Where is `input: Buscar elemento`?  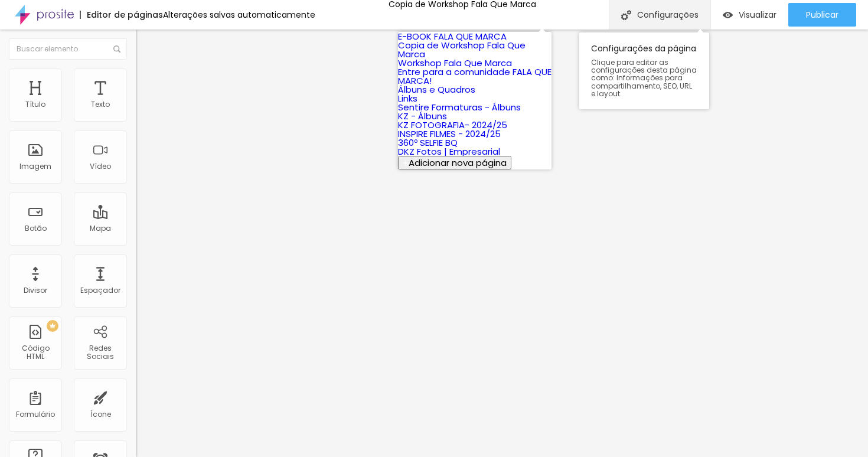
input: Buscar elemento is located at coordinates (68, 49).